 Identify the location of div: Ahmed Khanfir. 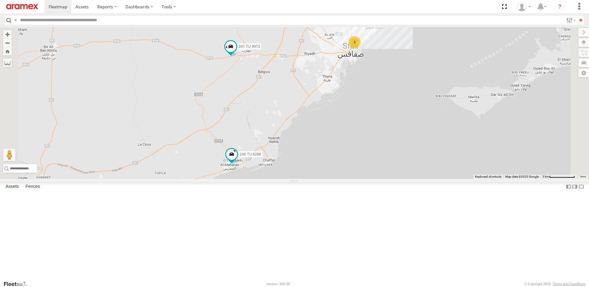
(524, 7).